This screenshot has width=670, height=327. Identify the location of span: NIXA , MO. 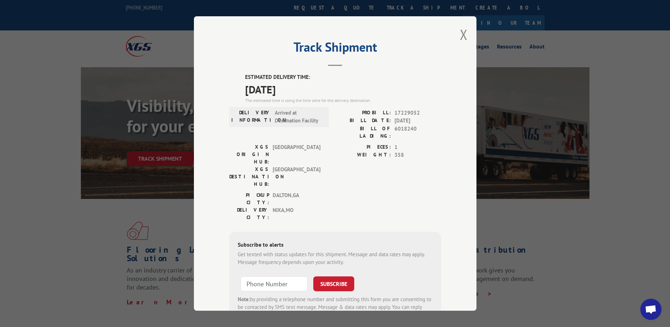
(297, 213).